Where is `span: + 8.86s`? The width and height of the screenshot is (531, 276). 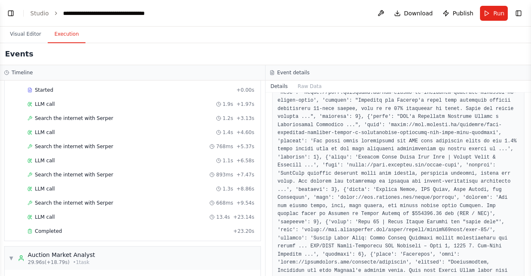
span: + 8.86s is located at coordinates (245, 189).